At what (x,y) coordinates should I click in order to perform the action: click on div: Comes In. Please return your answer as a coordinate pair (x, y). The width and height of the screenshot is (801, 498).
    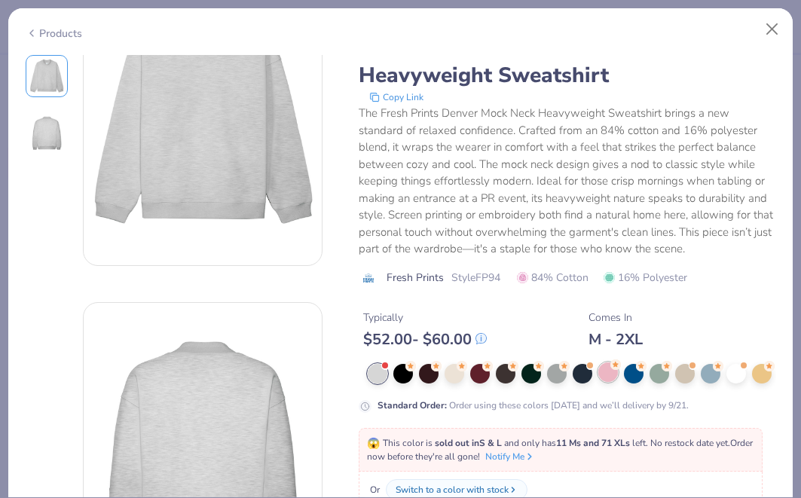
    Looking at the image, I should click on (616, 317).